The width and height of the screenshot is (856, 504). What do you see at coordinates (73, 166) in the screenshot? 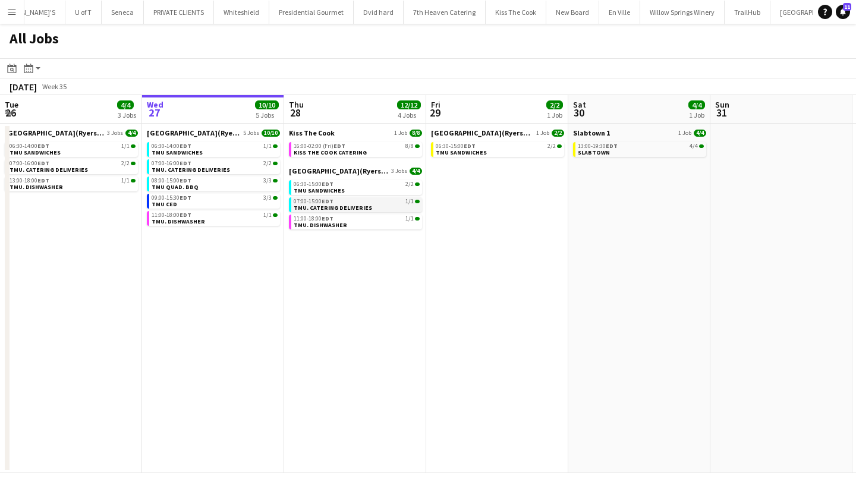
I see `a: 07:00-16:00EDT2/2TMU. CATERING DELIVERIES` at bounding box center [73, 166].